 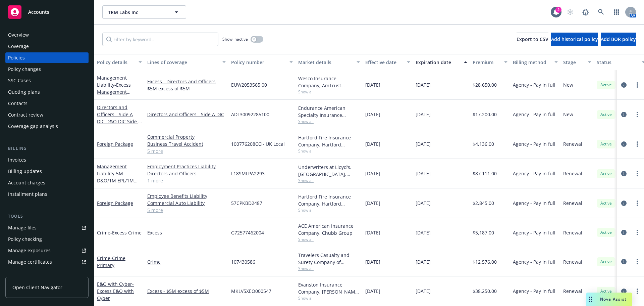 What do you see at coordinates (258, 62) in the screenshot?
I see `div: Policy number` at bounding box center [258, 62].